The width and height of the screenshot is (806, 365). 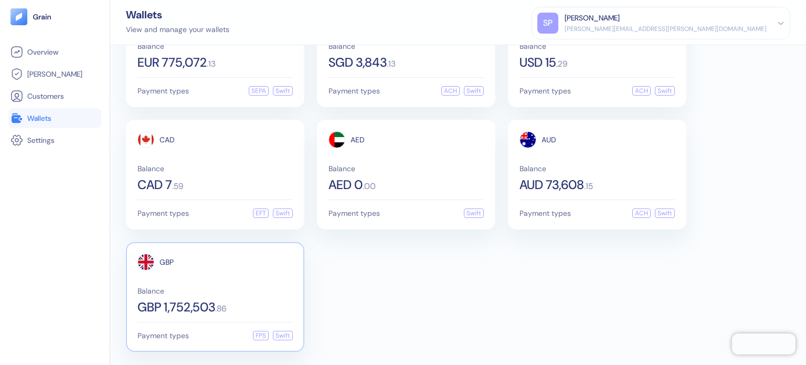 What do you see at coordinates (19, 17) in the screenshot?
I see `img: logo-tablet-V2.svg` at bounding box center [19, 17].